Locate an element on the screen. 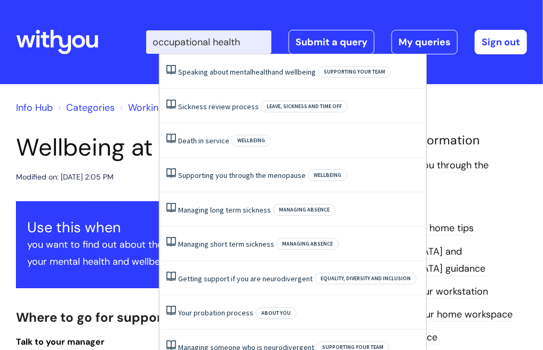 The width and height of the screenshot is (543, 350). a: Managing long term sickness is located at coordinates (225, 210).